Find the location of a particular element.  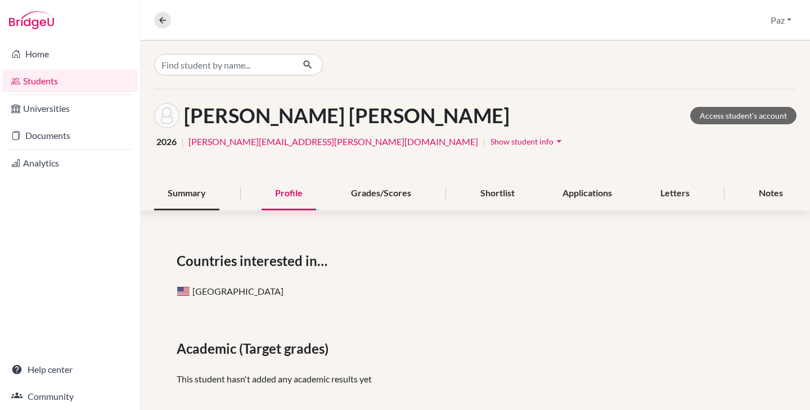

span: United States of America is located at coordinates (183, 291).